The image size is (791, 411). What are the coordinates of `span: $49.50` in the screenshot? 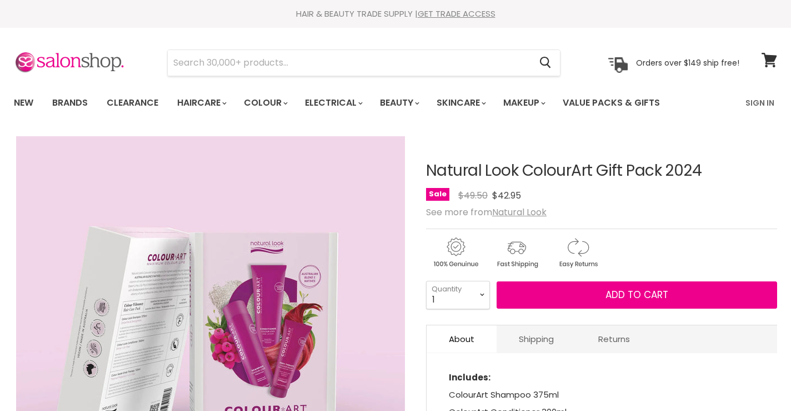 It's located at (473, 195).